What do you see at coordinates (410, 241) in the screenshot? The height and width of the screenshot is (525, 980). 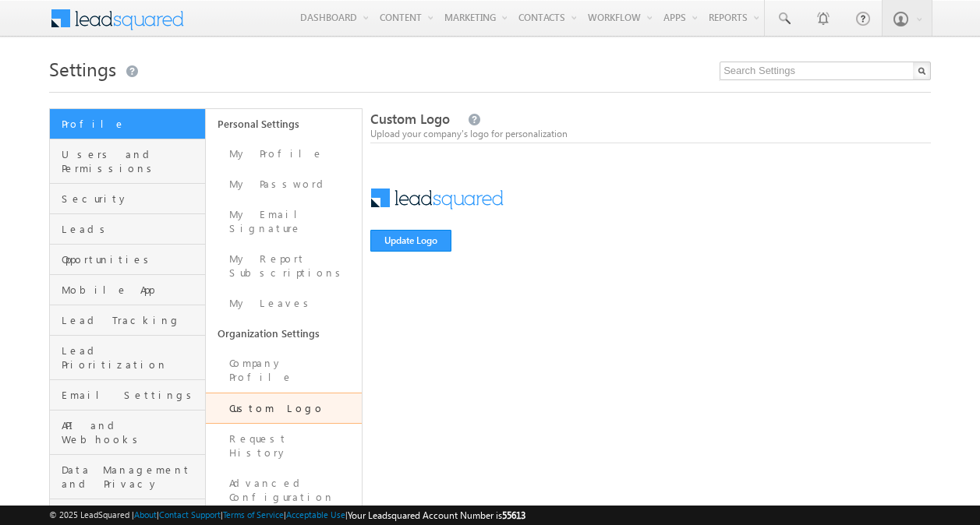 I see `button: Update Logo` at bounding box center [410, 241].